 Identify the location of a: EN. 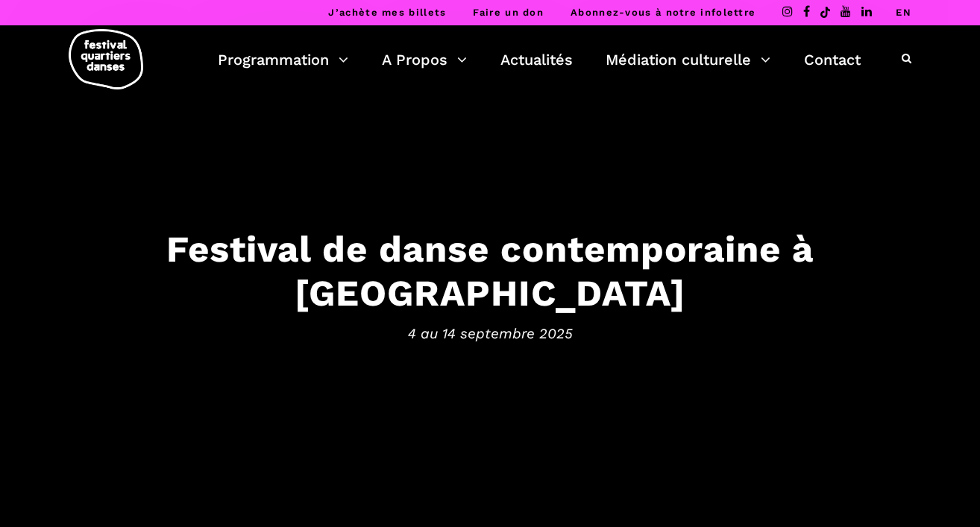
(903, 12).